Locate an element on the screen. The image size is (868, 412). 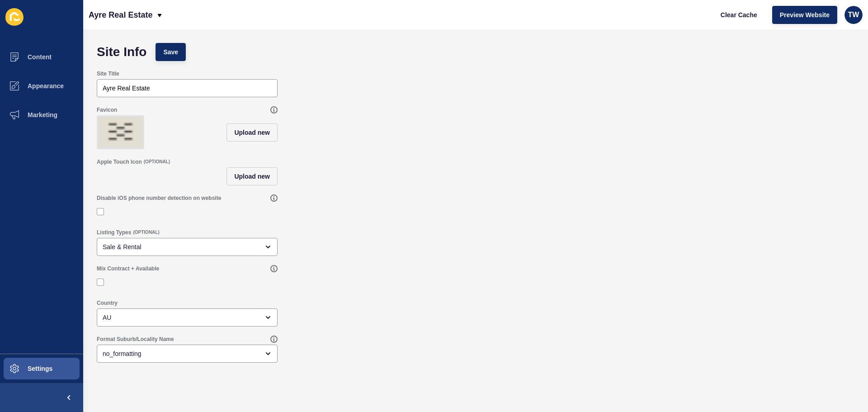
label: Site Title is located at coordinates (108, 74).